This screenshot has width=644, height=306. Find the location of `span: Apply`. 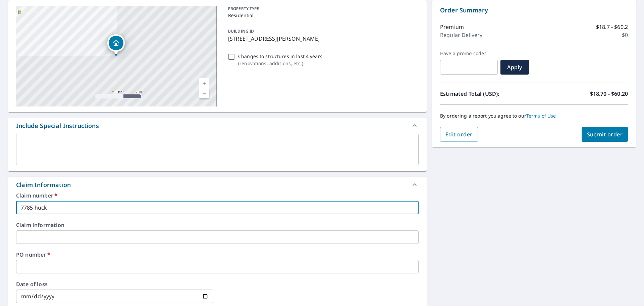

span: Apply is located at coordinates (514, 67).